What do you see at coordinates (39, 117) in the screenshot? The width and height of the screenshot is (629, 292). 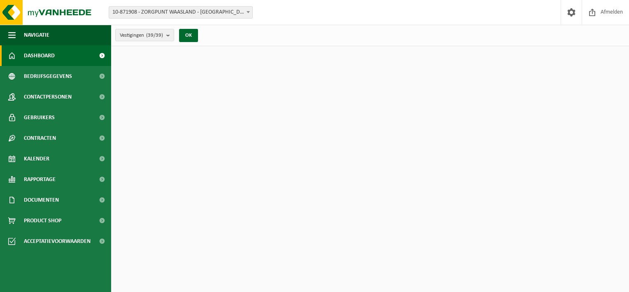 I see `span: Gebruikers` at bounding box center [39, 117].